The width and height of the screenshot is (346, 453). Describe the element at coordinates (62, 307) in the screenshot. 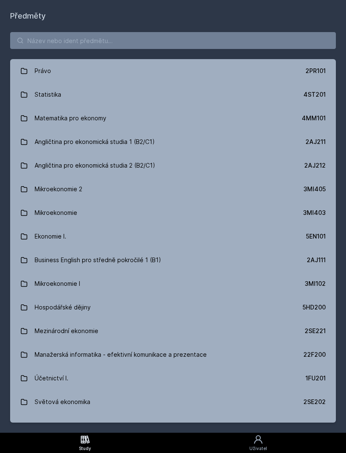

I see `div: Hospodářské dějiny` at that location.